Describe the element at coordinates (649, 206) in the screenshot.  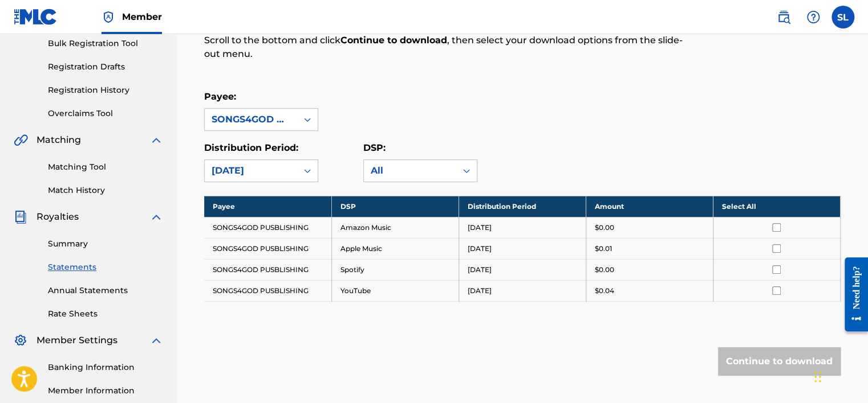
I see `th: Amount` at that location.